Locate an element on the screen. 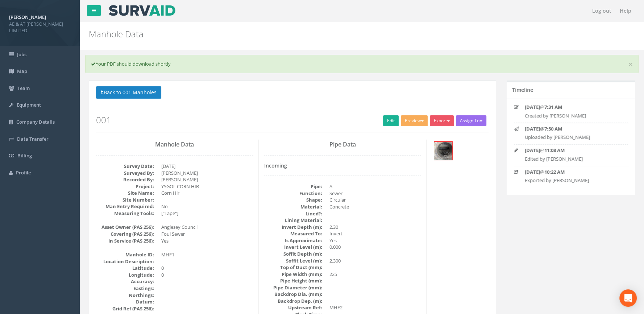 The width and height of the screenshot is (644, 314). dt: Lining Material: is located at coordinates (293, 220).